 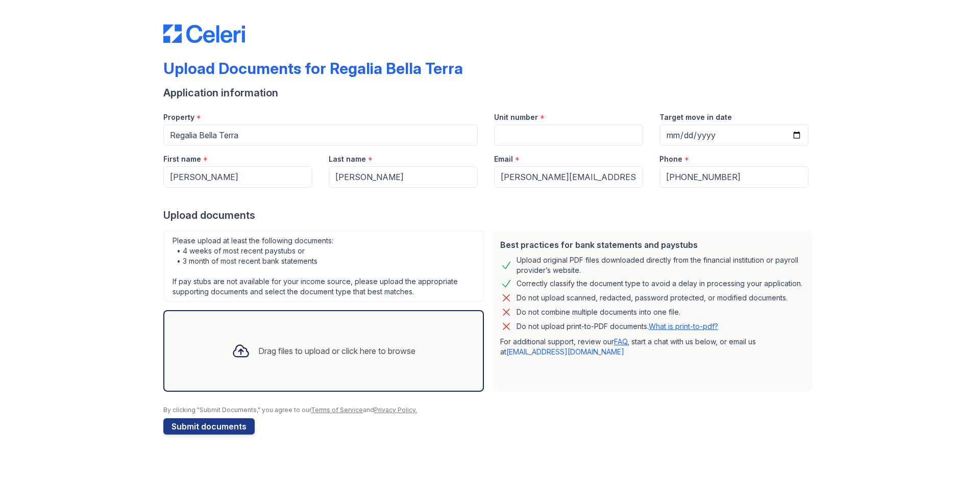 What do you see at coordinates (660, 266) in the screenshot?
I see `div: Upload original PDF files downloaded directly from the financial institution or payroll provider’...` at bounding box center [660, 266].